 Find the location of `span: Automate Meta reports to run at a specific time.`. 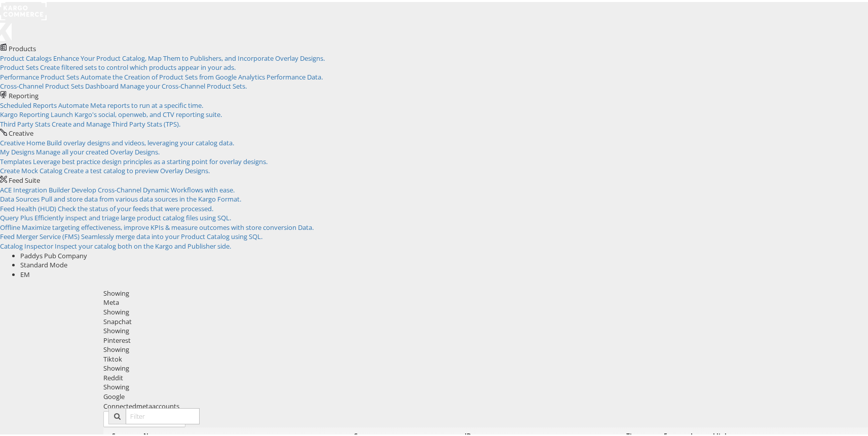

span: Automate Meta reports to run at a specific time. is located at coordinates (130, 103).